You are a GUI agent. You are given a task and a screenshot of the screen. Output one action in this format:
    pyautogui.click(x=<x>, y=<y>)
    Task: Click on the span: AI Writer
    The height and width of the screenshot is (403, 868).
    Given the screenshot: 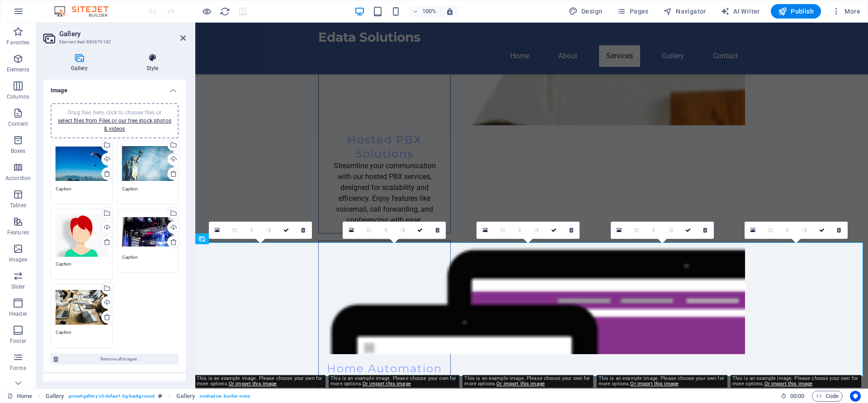 What is the action you would take?
    pyautogui.click(x=740, y=11)
    